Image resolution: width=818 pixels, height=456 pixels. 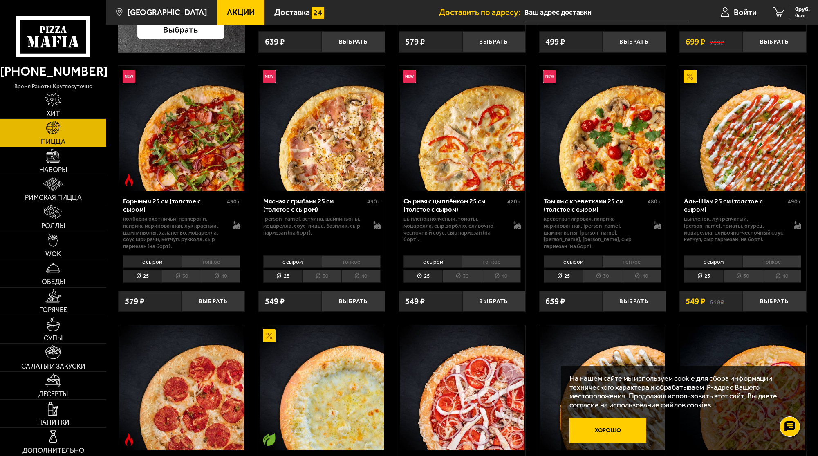 I want to click on img: Чикен Фреш 25 см (толстое с сыром), so click(x=742, y=388).